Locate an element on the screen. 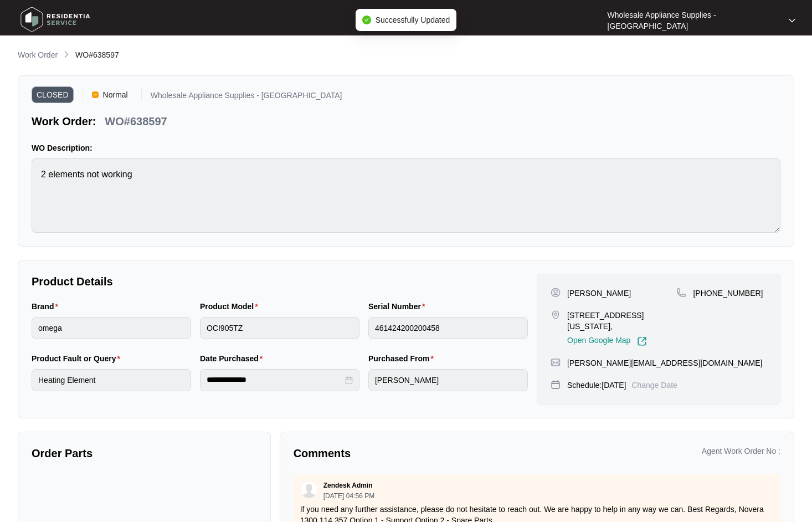  span: Normal is located at coordinates (115, 95).